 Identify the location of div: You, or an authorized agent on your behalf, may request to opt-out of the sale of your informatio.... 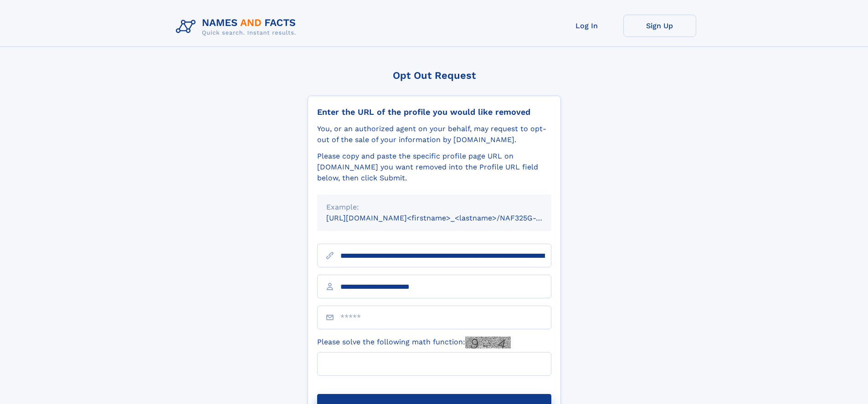
(434, 134).